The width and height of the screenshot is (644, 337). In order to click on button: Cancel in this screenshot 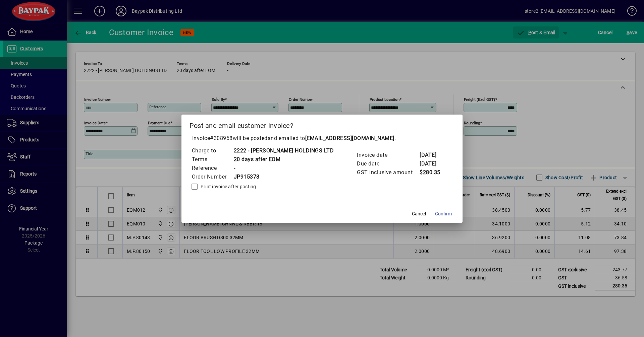, I will do `click(419, 214)`.